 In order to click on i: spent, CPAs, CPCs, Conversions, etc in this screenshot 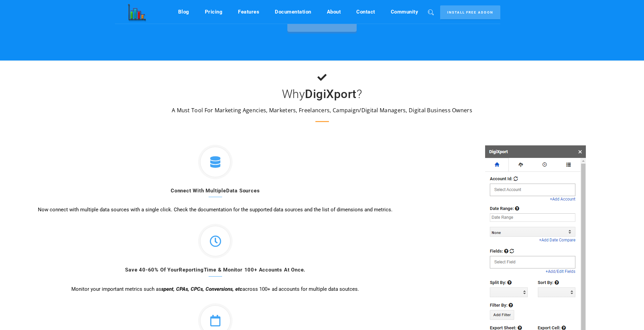, I will do `click(202, 289)`.